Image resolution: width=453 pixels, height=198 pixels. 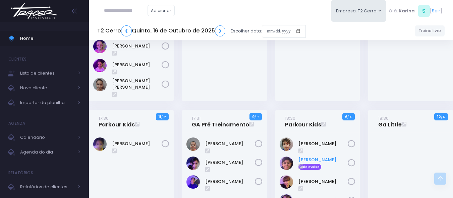 What do you see at coordinates (430, 31) in the screenshot?
I see `a: Treino livre` at bounding box center [430, 31].